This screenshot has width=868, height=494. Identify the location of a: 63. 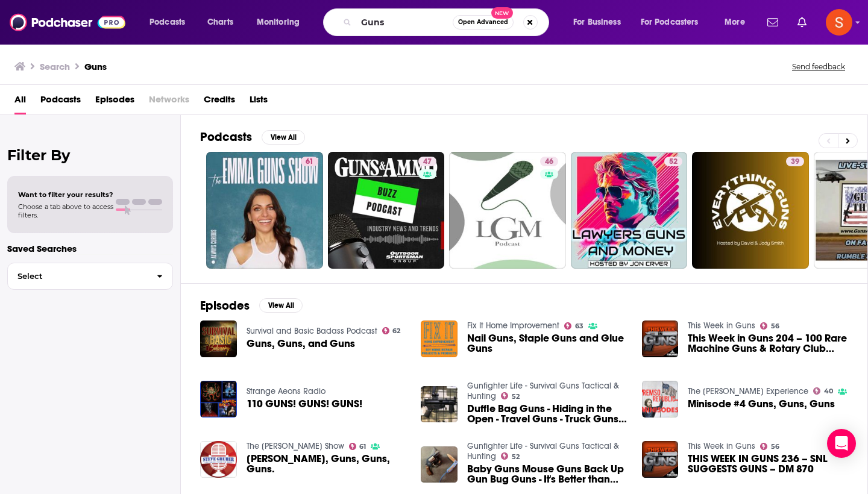
(574, 326).